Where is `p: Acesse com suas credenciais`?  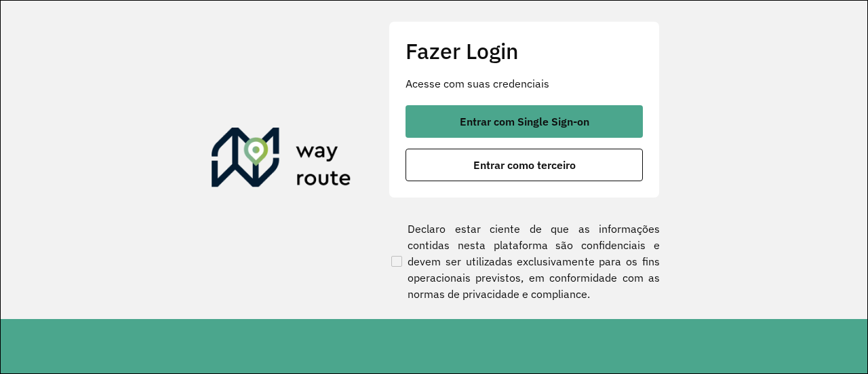 p: Acesse com suas credenciais is located at coordinates (524, 83).